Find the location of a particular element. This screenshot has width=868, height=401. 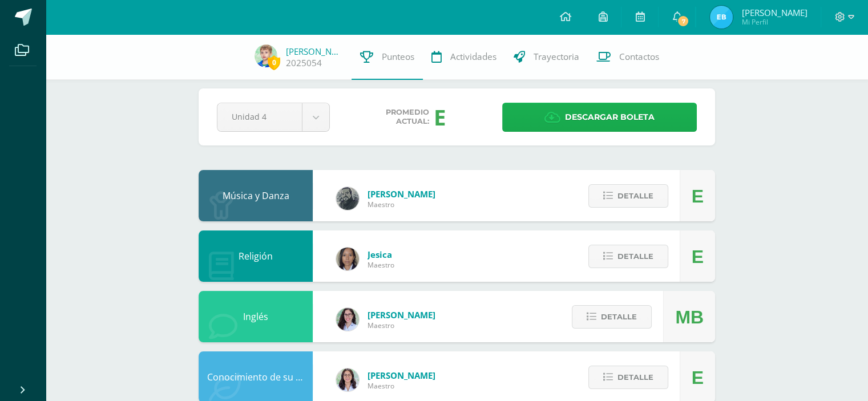

span: Descargar boleta is located at coordinates (609, 117).